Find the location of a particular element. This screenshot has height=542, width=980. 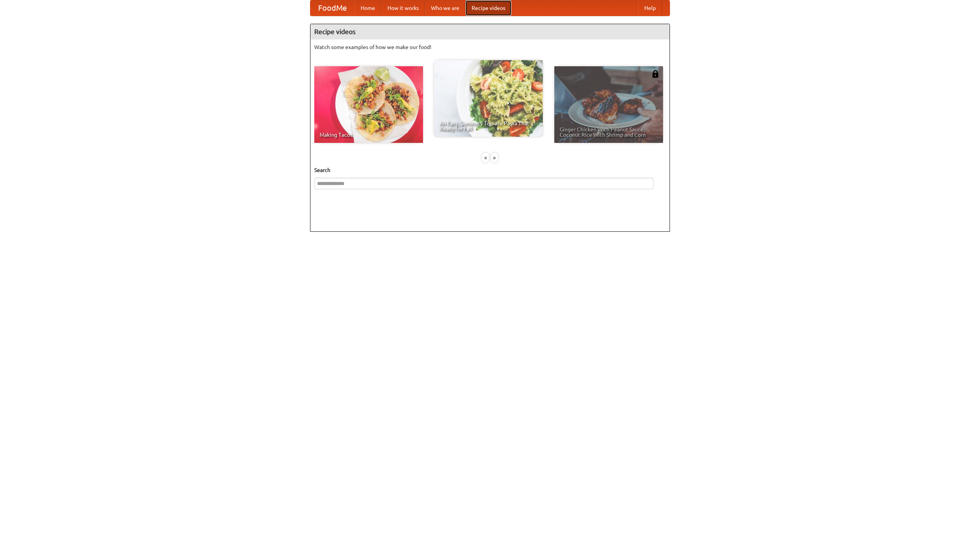

h4: Recipe videos is located at coordinates (490, 31).